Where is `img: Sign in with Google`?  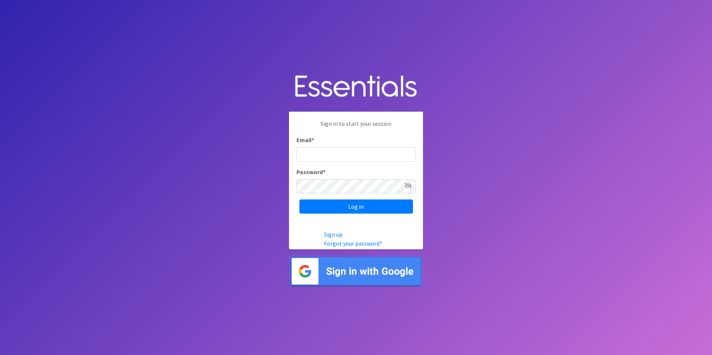 img: Sign in with Google is located at coordinates (356, 271).